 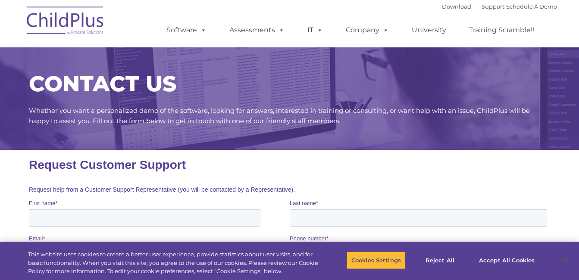 I want to click on a: Schedule A Demo, so click(x=532, y=6).